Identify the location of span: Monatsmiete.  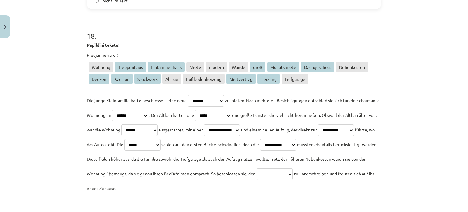
(283, 67).